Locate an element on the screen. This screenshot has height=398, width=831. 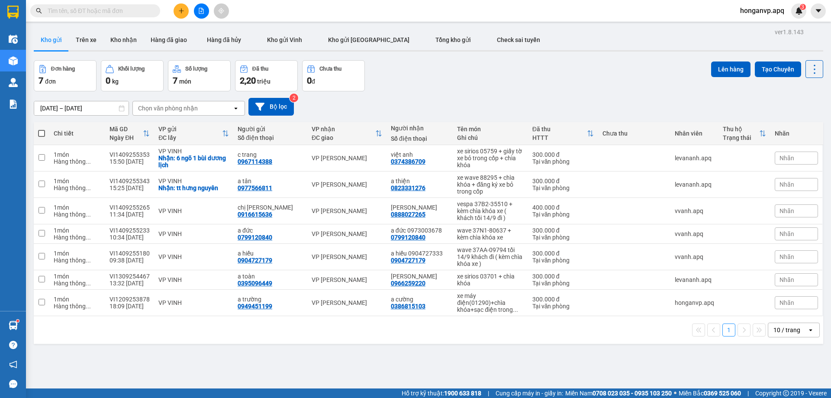
span: search is located at coordinates (39, 11).